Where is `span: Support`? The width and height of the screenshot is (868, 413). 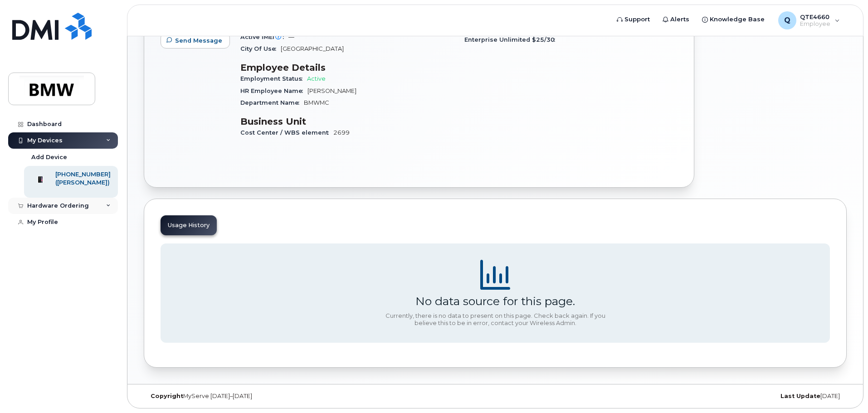
span: Support is located at coordinates (637, 20).